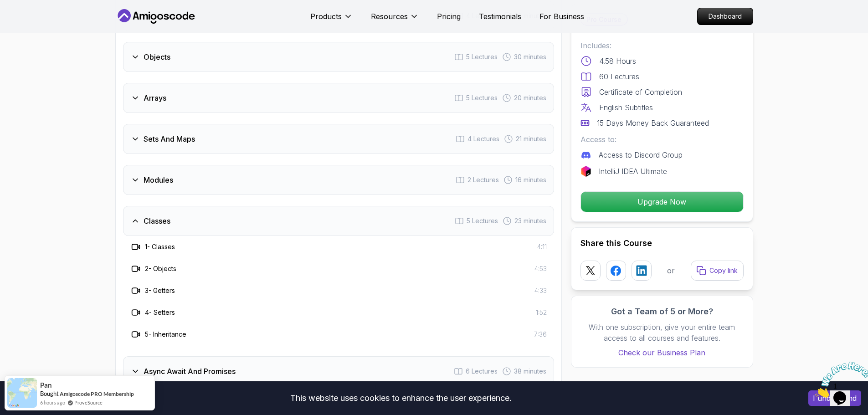  Describe the element at coordinates (641, 155) in the screenshot. I see `p: Access to Discord Group` at that location.